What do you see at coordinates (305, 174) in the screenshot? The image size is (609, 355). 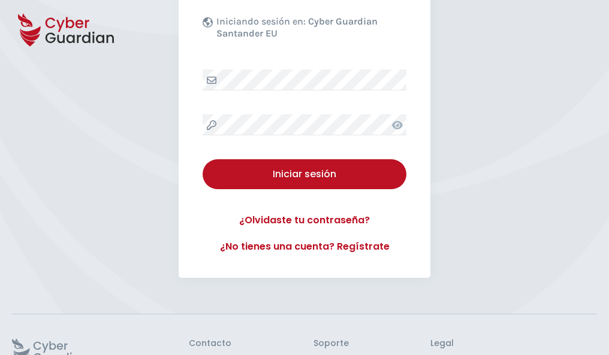 I see `div: Iniciar sesión` at bounding box center [305, 174].